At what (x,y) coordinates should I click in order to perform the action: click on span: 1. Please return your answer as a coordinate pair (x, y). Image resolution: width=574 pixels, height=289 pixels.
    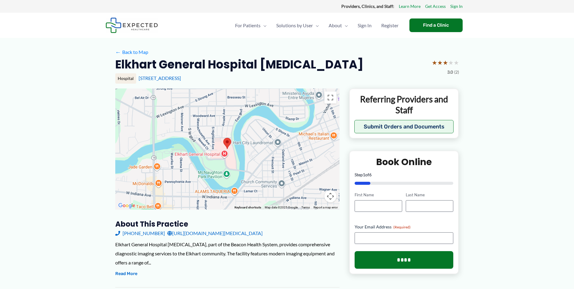
    Looking at the image, I should click on (364, 174).